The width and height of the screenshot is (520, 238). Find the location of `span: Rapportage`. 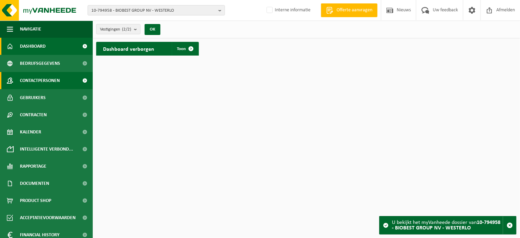

span: Rapportage is located at coordinates (33, 166).